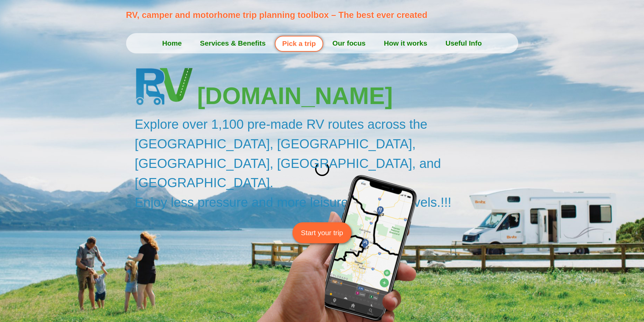 This screenshot has width=644, height=322. I want to click on a: Our focus, so click(349, 43).